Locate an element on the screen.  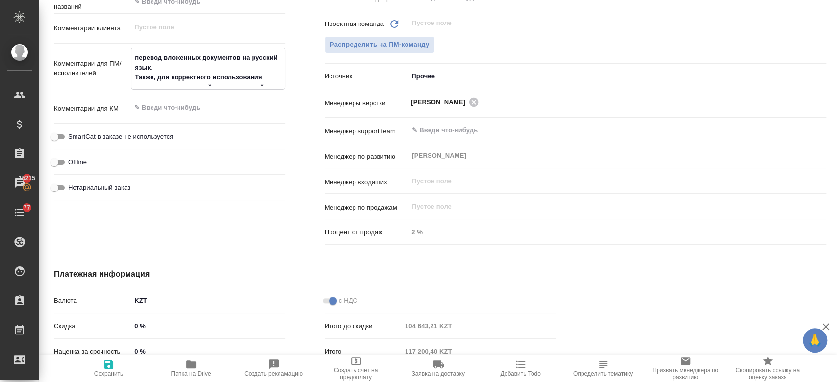
button: Распределить на ПМ-команду is located at coordinates (379, 45).